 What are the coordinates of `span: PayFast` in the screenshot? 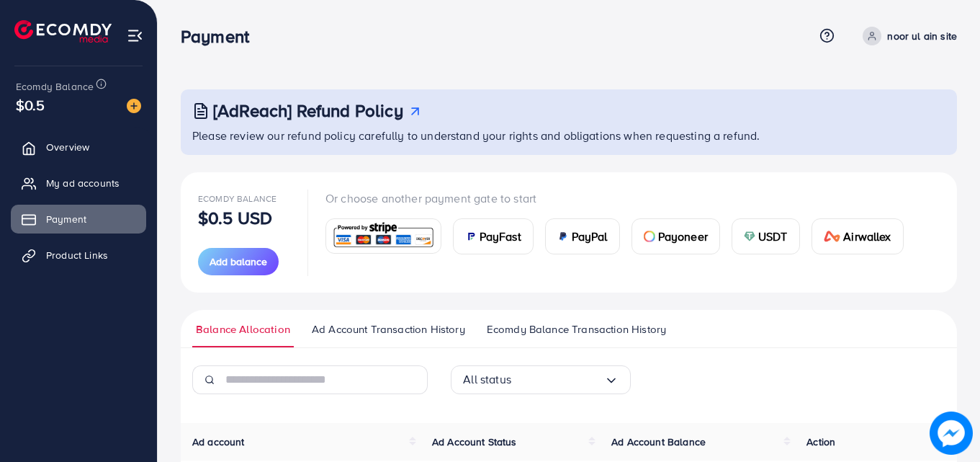 It's located at (500, 236).